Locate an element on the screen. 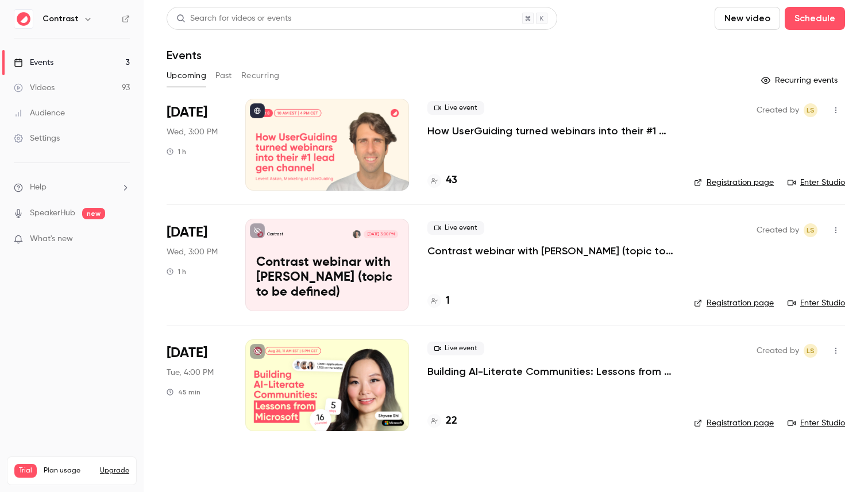  a: 22 is located at coordinates (443, 421).